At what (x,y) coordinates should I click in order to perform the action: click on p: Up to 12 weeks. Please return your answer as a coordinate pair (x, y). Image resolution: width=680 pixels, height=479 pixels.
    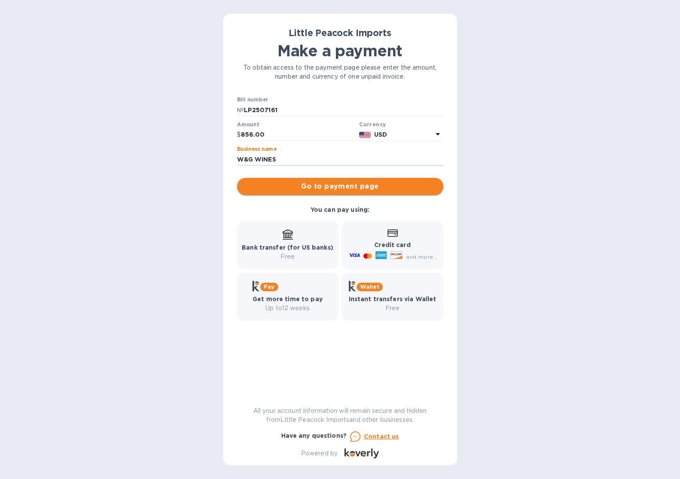
    Looking at the image, I should click on (287, 308).